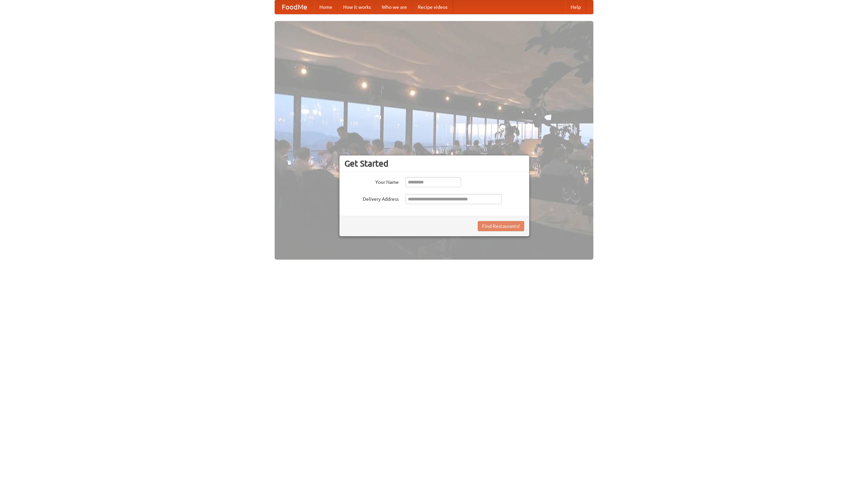 This screenshot has height=479, width=868. I want to click on label: Your Name, so click(372, 181).